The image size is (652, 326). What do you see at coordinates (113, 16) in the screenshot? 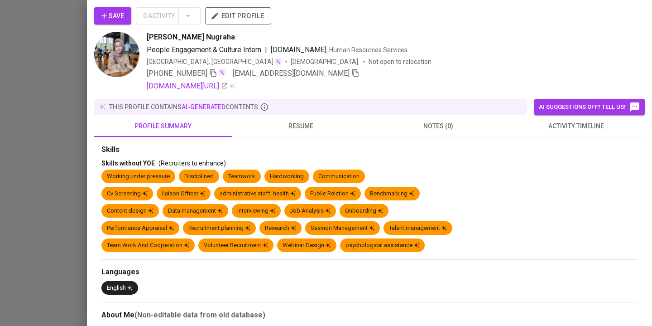
I see `span: Save` at bounding box center [113, 16].